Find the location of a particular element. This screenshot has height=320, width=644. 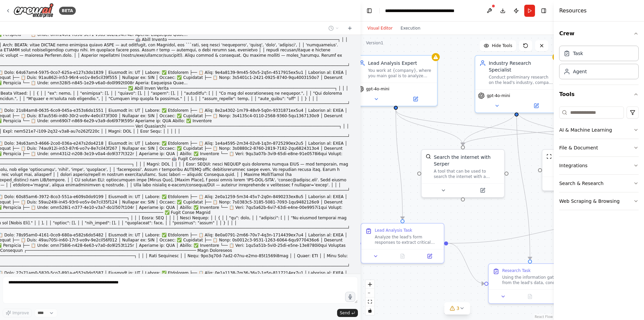

button: Search & Research is located at coordinates (599, 183).